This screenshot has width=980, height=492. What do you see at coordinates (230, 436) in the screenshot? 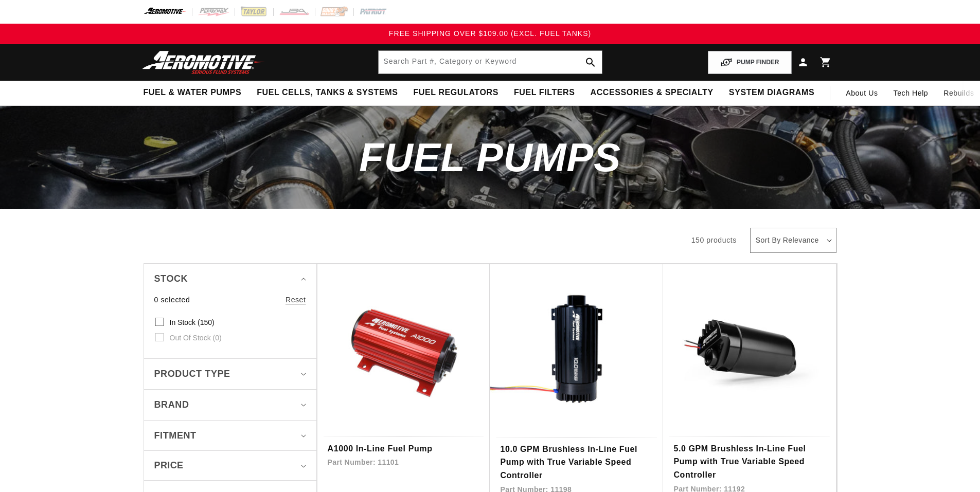
I see `summary: Fitment (0 selected)` at bounding box center [230, 436].